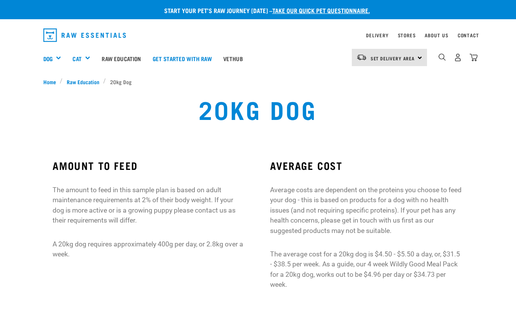 This screenshot has height=311, width=516. I want to click on span: Set Delivery Area, so click(393, 58).